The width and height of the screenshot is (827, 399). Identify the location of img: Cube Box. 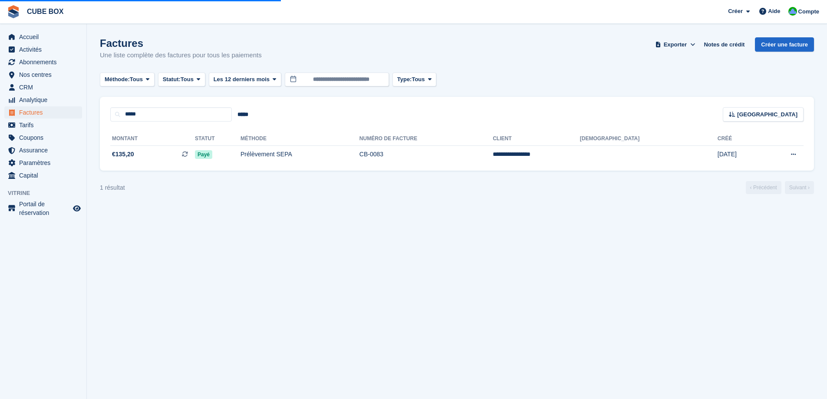
(793, 11).